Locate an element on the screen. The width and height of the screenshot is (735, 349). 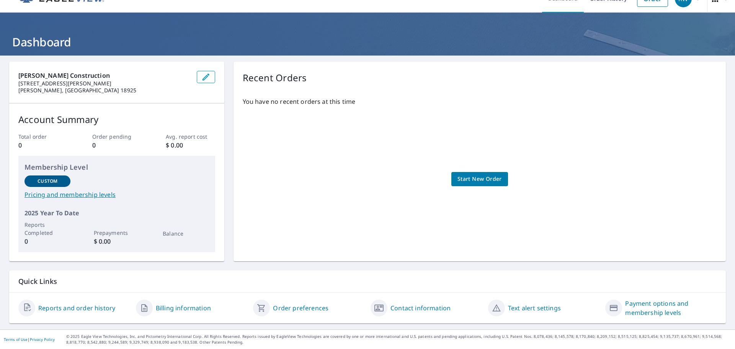
p: Membership Level is located at coordinates (117, 167).